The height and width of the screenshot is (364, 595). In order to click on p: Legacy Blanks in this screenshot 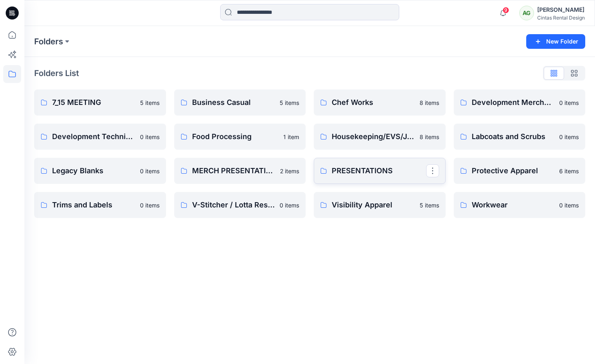, I will do `click(94, 171)`.